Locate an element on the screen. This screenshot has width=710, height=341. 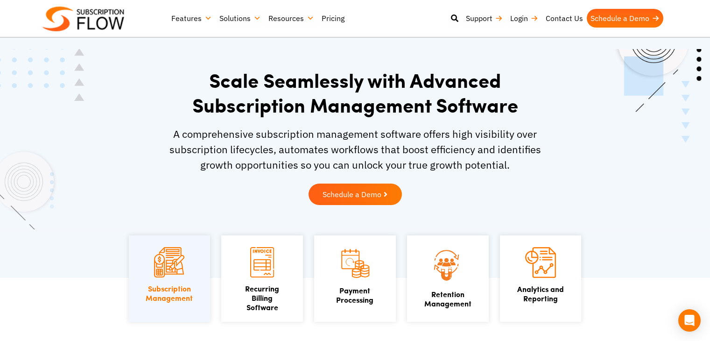
span: Schedule a Demo is located at coordinates (352, 194).